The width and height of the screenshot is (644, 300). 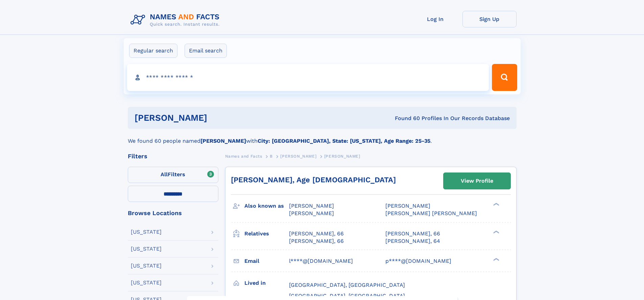 What do you see at coordinates (244, 156) in the screenshot?
I see `a: Names and Facts` at bounding box center [244, 156].